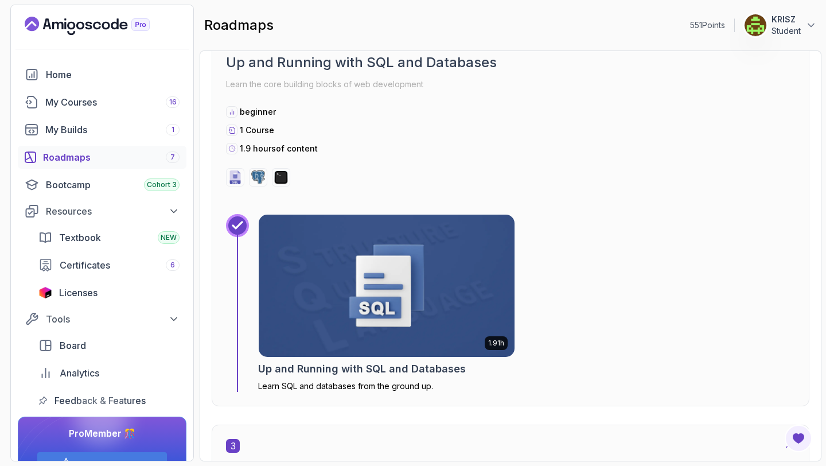 This screenshot has height=466, width=826. Describe the element at coordinates (112, 75) in the screenshot. I see `div: Home` at that location.